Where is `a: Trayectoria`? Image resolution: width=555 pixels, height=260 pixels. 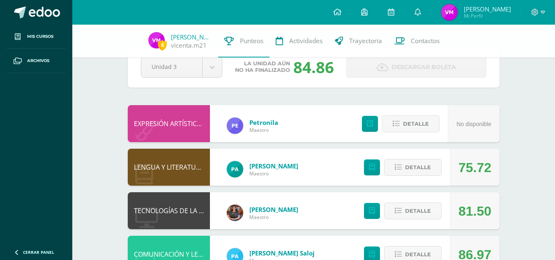 a: Trayectoria is located at coordinates (358, 41).